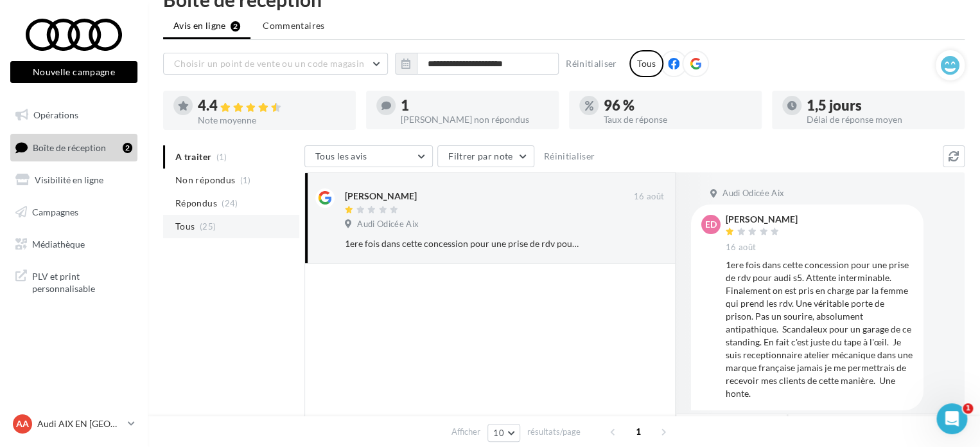 The image size is (980, 447). Describe the element at coordinates (504, 432) in the screenshot. I see `button: 10` at that location.